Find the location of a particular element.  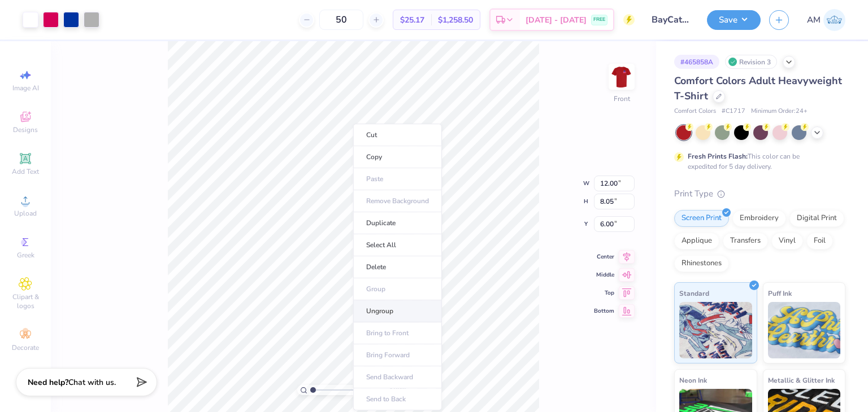

span: Clipart & logos is located at coordinates (25, 302).